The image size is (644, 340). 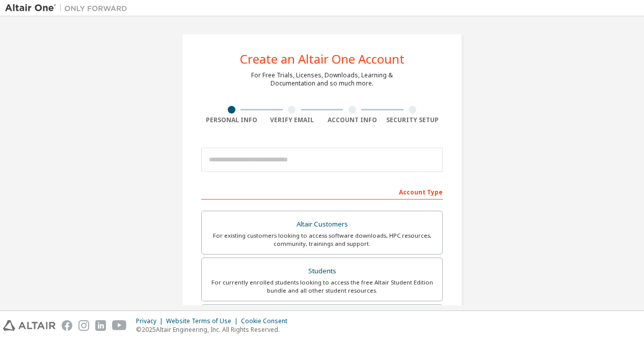 I want to click on img: altair_logo.svg, so click(x=29, y=325).